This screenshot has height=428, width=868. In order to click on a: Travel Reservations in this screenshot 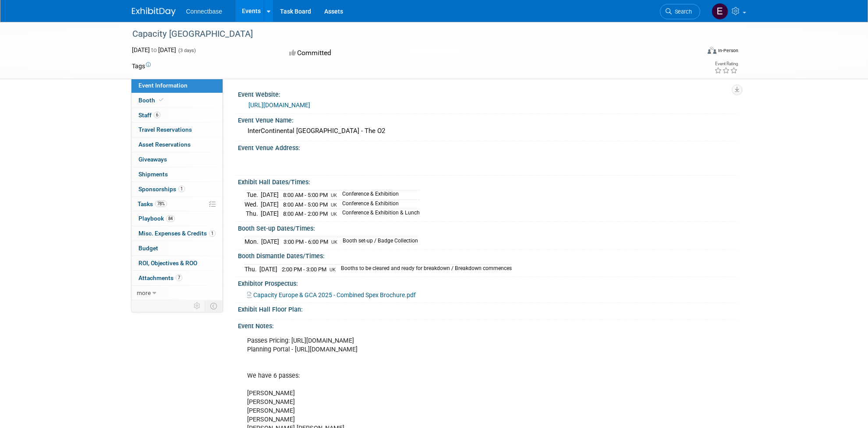, I will do `click(177, 129)`.